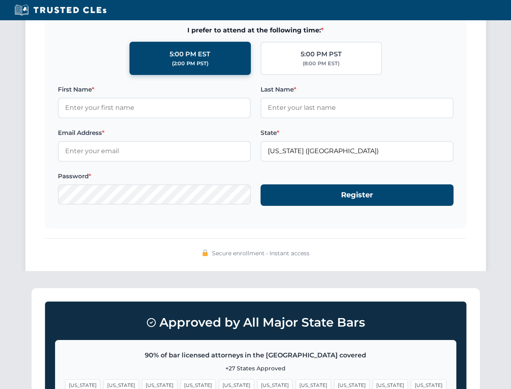  What do you see at coordinates (321, 64) in the screenshot?
I see `div: (8:00 PM EST)` at bounding box center [321, 64].